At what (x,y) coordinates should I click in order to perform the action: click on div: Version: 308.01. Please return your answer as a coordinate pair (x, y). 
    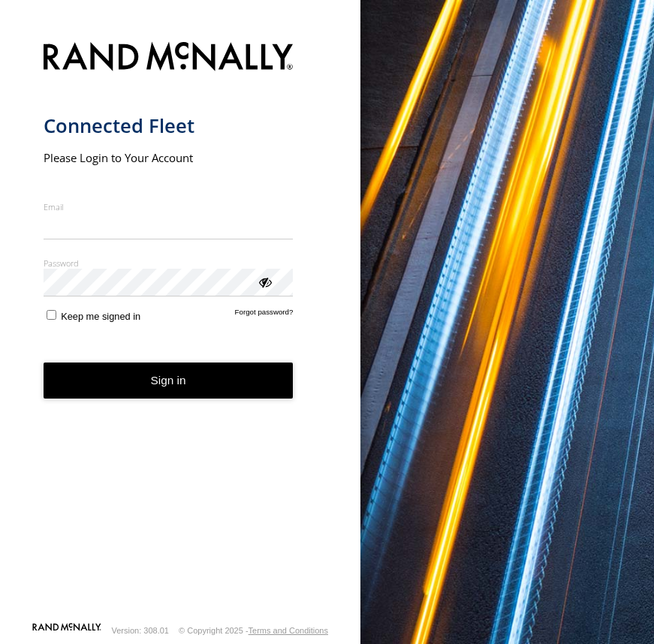
    Looking at the image, I should click on (141, 630).